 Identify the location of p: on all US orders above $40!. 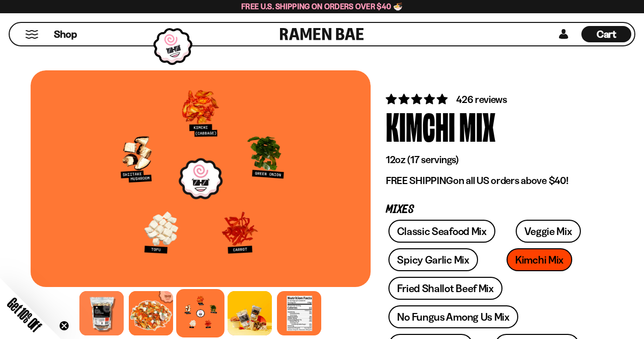
(492, 181).